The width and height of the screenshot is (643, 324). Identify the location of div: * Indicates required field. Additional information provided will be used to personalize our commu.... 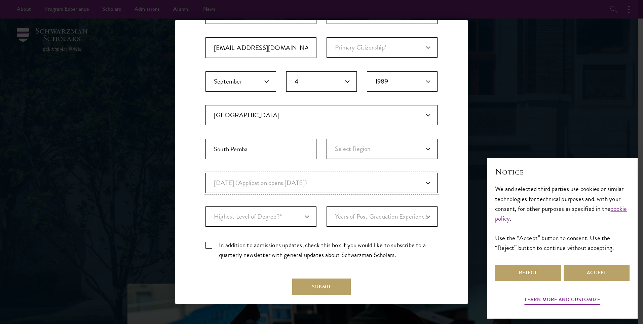
(322, 309).